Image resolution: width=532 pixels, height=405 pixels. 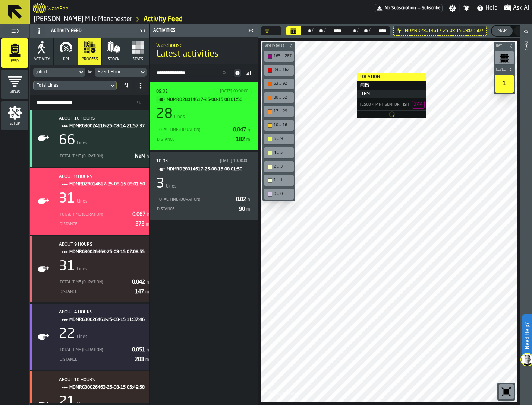 I want to click on label: button-toggle-Help, so click(x=487, y=8).